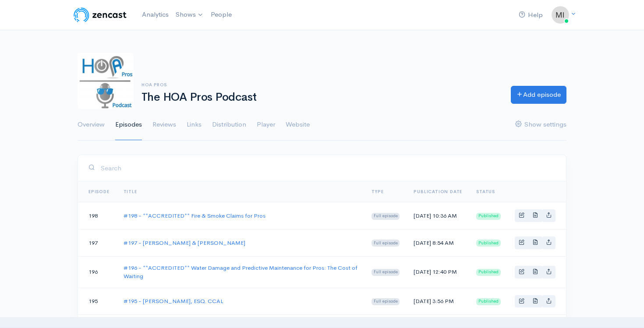 Image resolution: width=644 pixels, height=328 pixels. What do you see at coordinates (194, 125) in the screenshot?
I see `a: Links` at bounding box center [194, 125].